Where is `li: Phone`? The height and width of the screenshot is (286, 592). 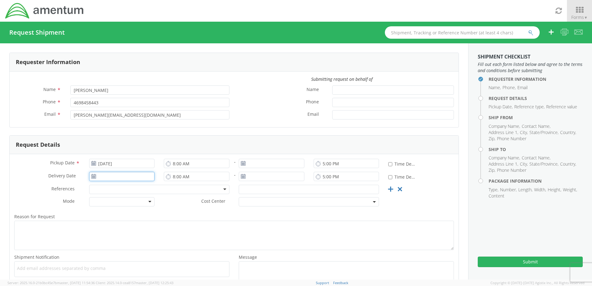 li: Phone is located at coordinates (509, 88).